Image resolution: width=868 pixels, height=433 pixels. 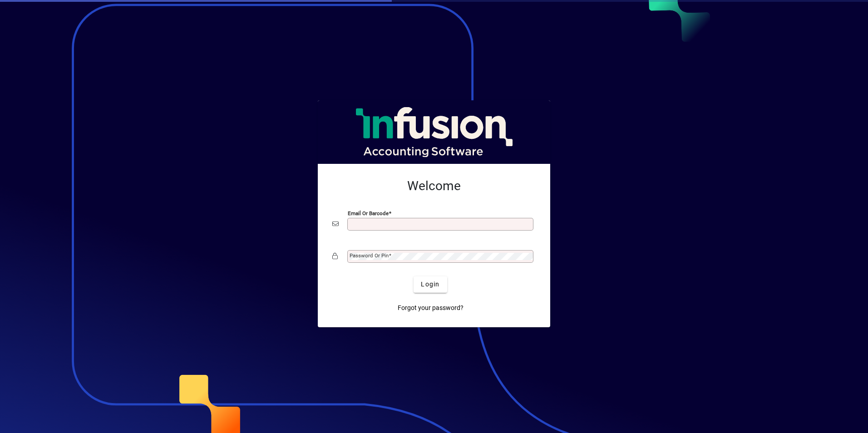 What do you see at coordinates (430, 284) in the screenshot?
I see `button: Login` at bounding box center [430, 284].